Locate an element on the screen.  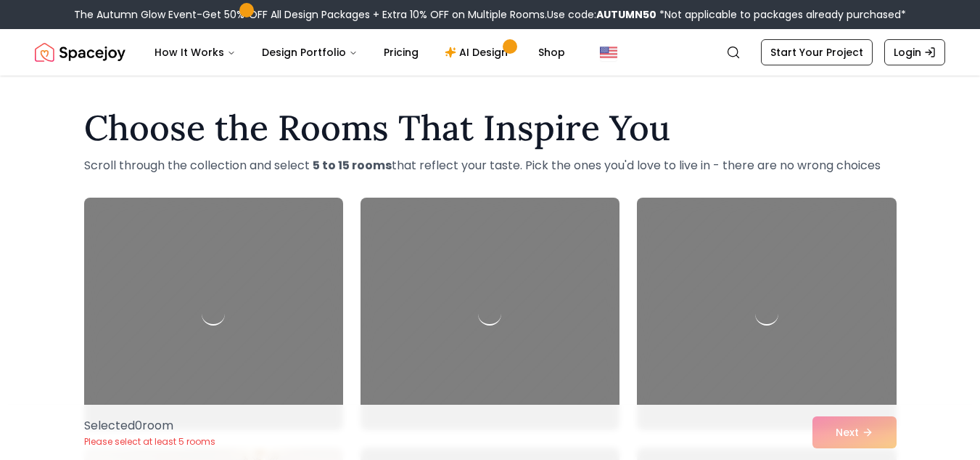
a: AI Design is located at coordinates (478, 52).